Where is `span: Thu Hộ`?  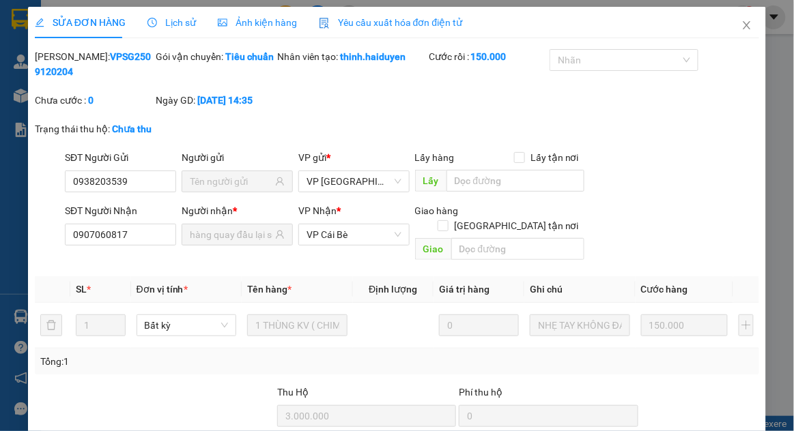 span: Thu Hộ is located at coordinates (293, 392).